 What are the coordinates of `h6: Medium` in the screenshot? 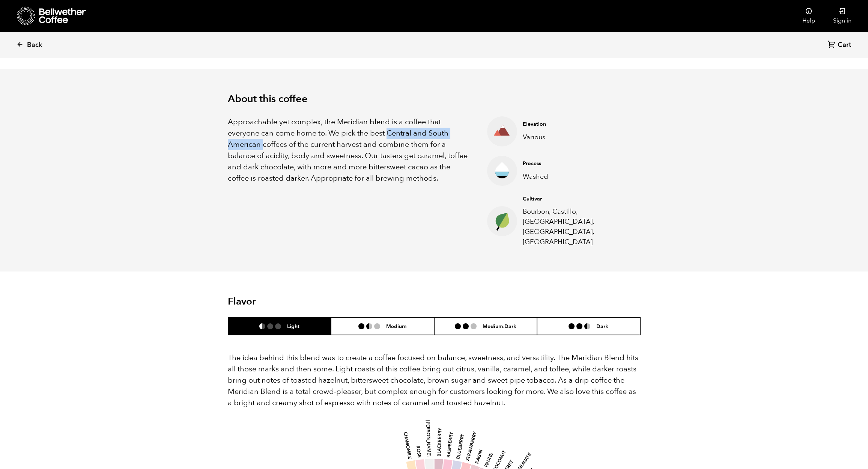 It's located at (396, 326).